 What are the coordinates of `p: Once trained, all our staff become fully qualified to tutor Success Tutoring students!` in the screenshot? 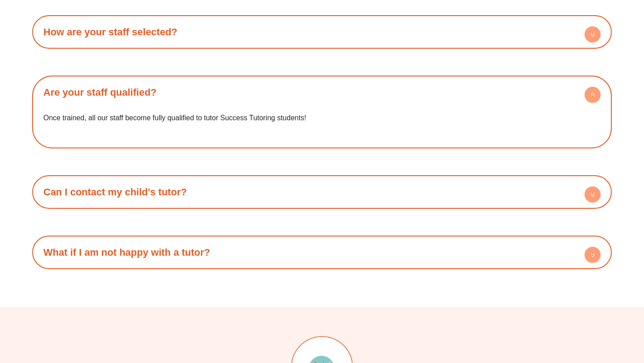 It's located at (322, 118).